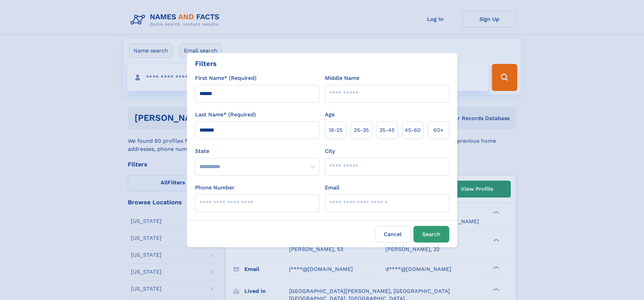 This screenshot has height=300, width=644. What do you see at coordinates (226, 78) in the screenshot?
I see `label: First Name* (Required)` at bounding box center [226, 78].